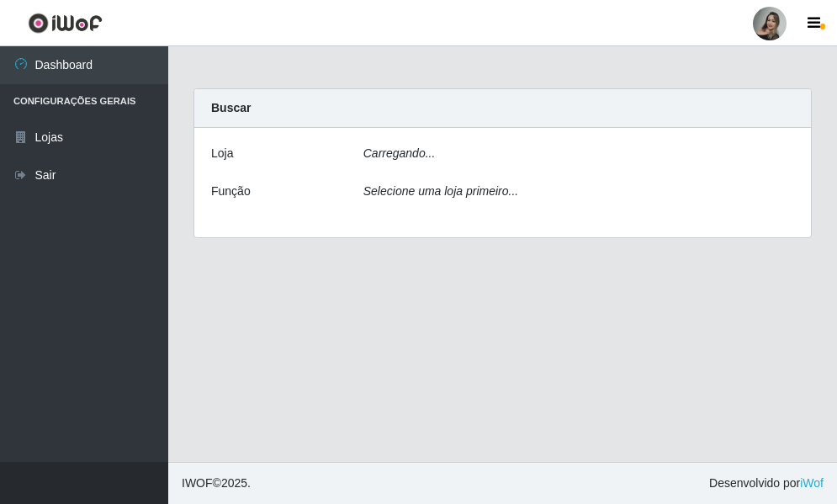 The image size is (837, 504). What do you see at coordinates (230, 107) in the screenshot?
I see `strong: Buscar` at bounding box center [230, 107].